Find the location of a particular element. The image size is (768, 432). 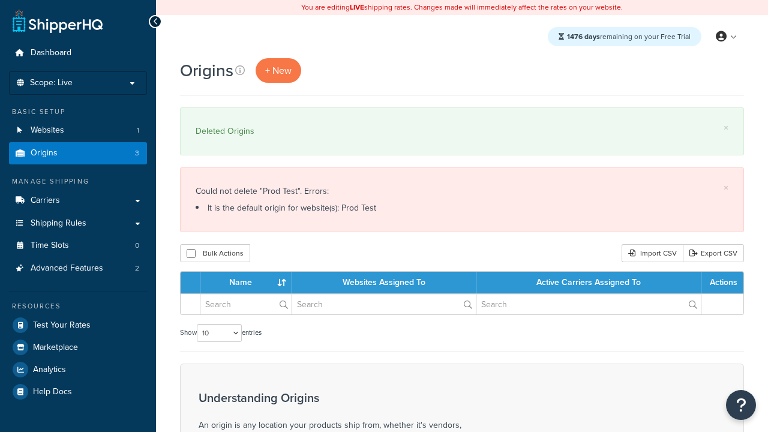

span: 3 is located at coordinates (137, 153).